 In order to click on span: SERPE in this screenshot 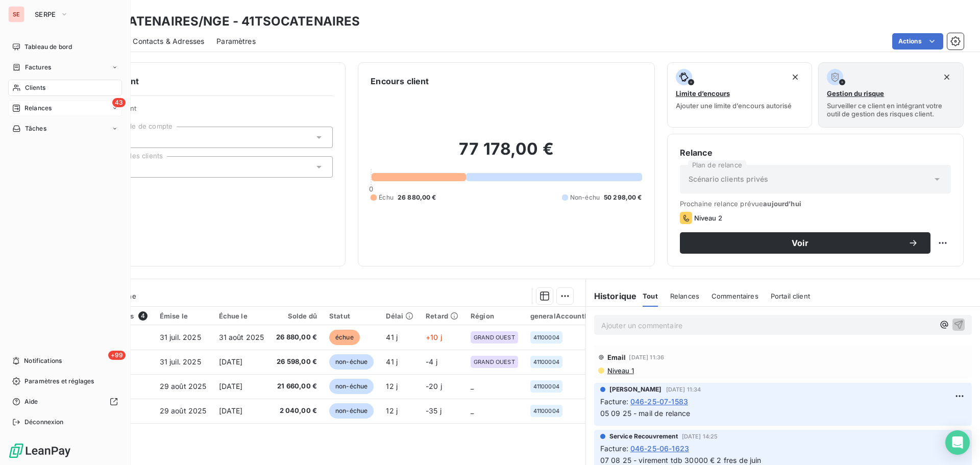, I will do `click(46, 14)`.